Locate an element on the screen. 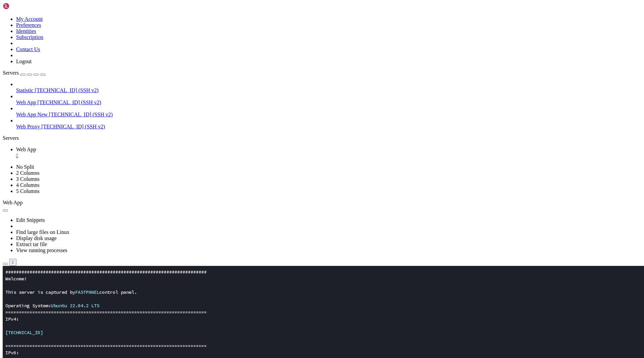  x-row: /etc/apache2/fastpanel2-available is located at coordinates (280, 140).